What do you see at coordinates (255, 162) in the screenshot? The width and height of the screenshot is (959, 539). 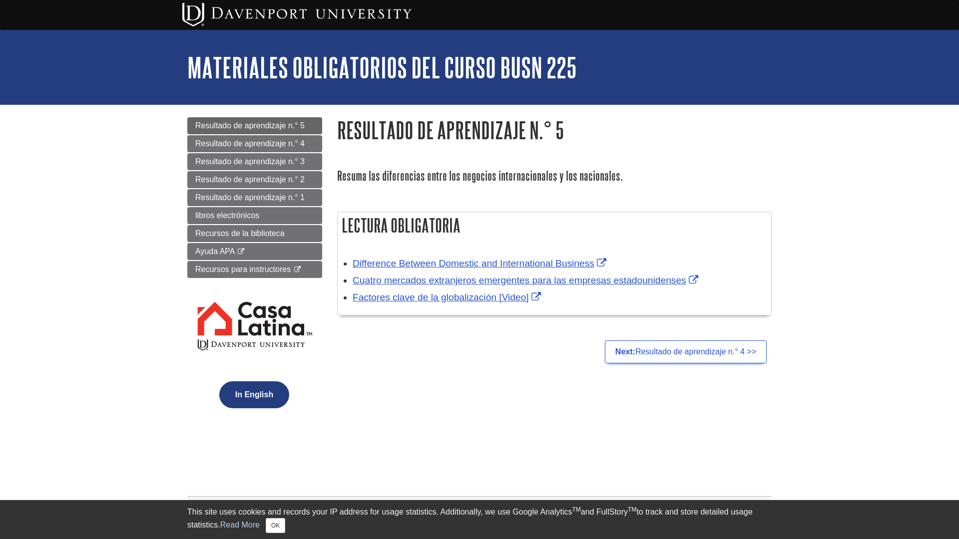 I see `a: Resultado de aprendizaje n.° 3` at bounding box center [255, 162].